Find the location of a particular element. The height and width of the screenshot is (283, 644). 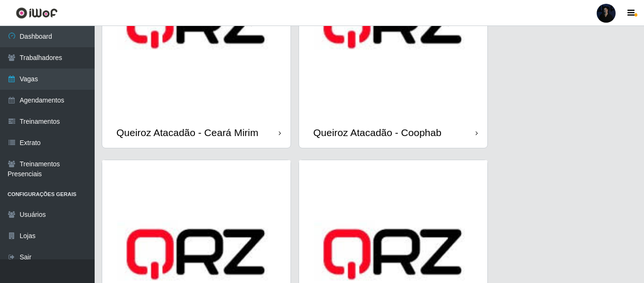

div: Queiroz Atacadão - Ceará Mirim is located at coordinates (187, 132).